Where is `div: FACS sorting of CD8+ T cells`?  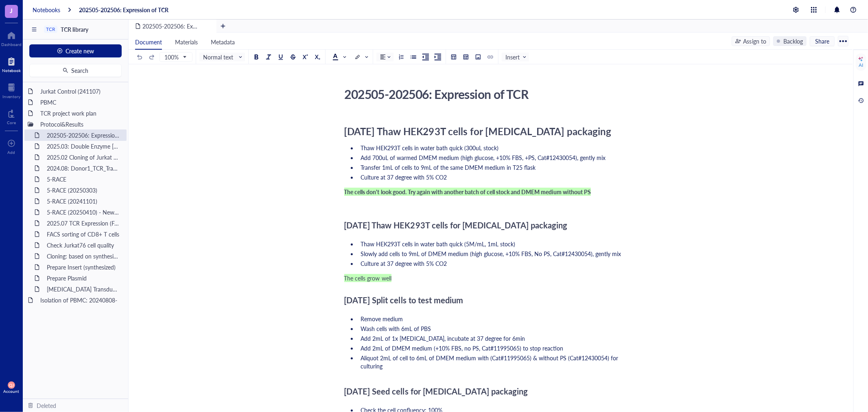
div: FACS sorting of CD8+ T cells is located at coordinates (83, 234).